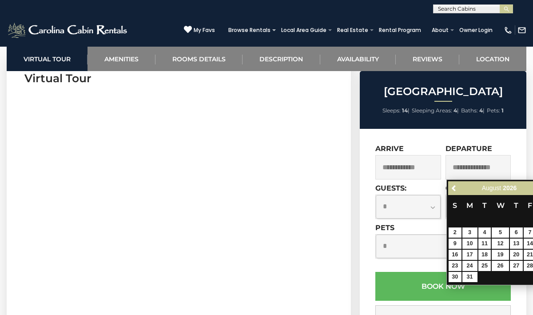 The height and width of the screenshot is (315, 533). Describe the element at coordinates (485, 255) in the screenshot. I see `a: 18` at that location.